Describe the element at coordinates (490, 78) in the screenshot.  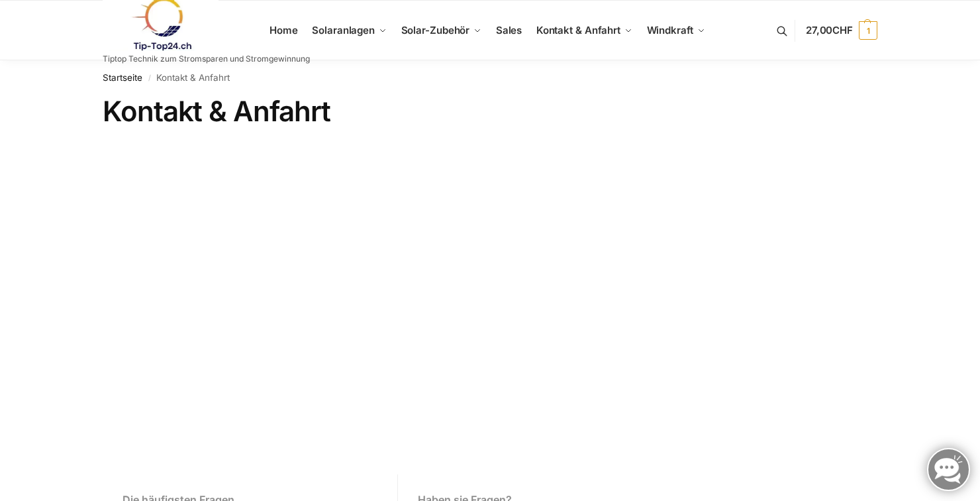
I see `nav: Breadcrumb` at that location.